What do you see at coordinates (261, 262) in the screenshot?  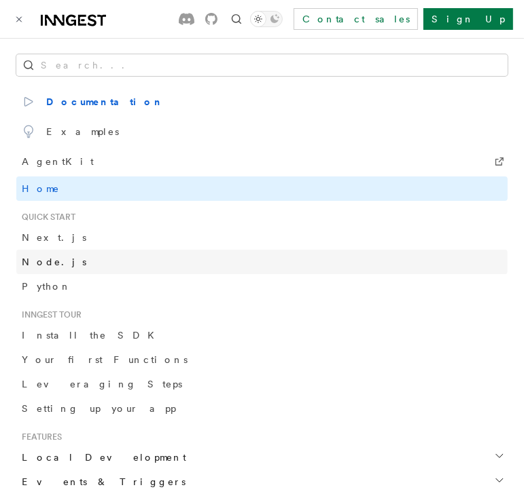 I see `a: Node.js` at bounding box center [261, 262].